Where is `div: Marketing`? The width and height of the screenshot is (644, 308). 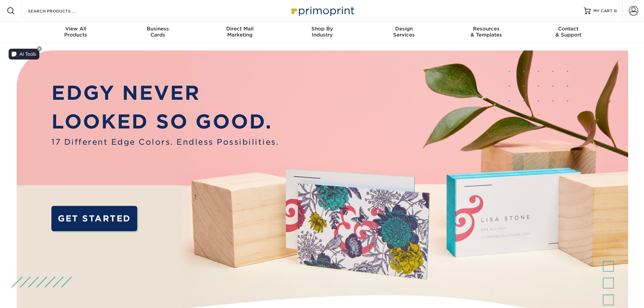 div: Marketing is located at coordinates (240, 32).